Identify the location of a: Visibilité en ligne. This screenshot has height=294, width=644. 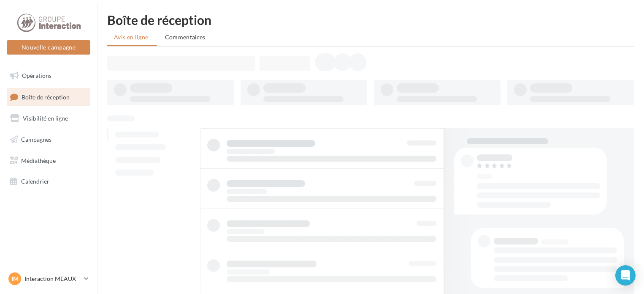
(48, 118).